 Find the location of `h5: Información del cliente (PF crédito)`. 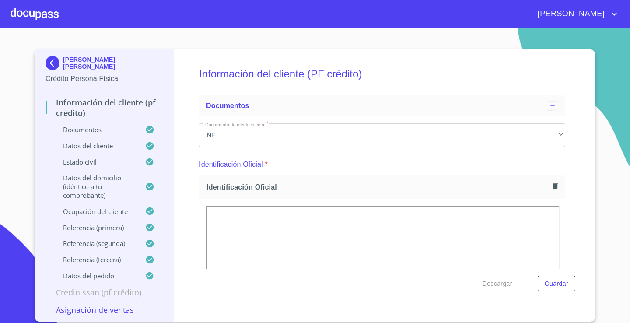

h5: Información del cliente (PF crédito) is located at coordinates (382, 74).